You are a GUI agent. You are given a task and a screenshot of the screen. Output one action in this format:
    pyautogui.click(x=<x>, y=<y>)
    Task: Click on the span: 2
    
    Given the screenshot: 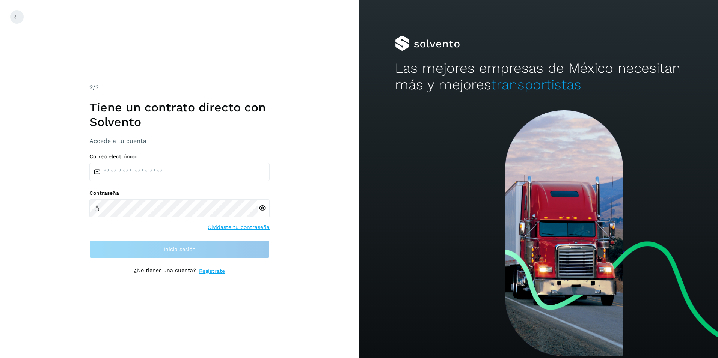 What is the action you would take?
    pyautogui.click(x=91, y=87)
    